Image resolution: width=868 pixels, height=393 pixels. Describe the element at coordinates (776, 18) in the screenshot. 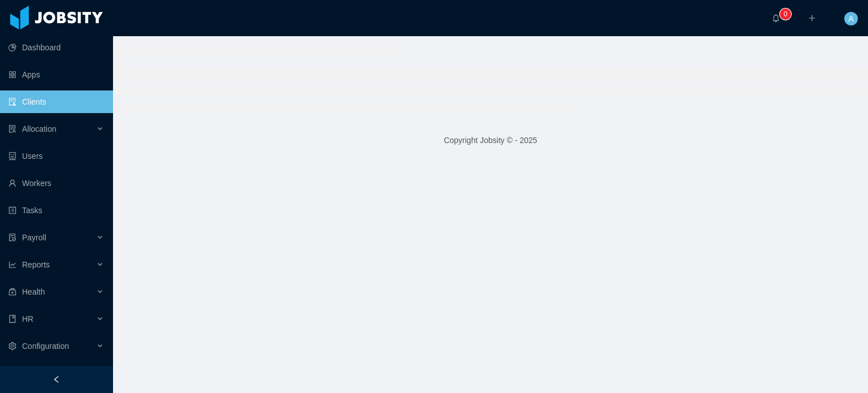

I see `i: icon: bell` at that location.